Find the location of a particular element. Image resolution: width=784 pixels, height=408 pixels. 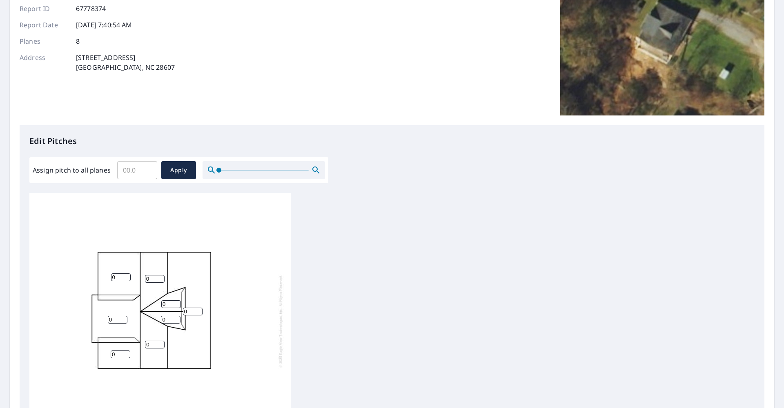

input: 00.0 is located at coordinates (137, 170).